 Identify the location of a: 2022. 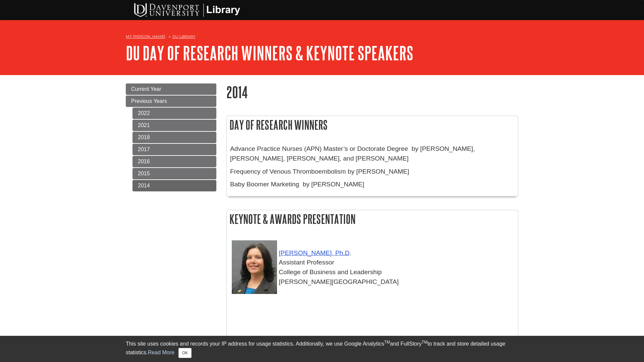
(175, 113).